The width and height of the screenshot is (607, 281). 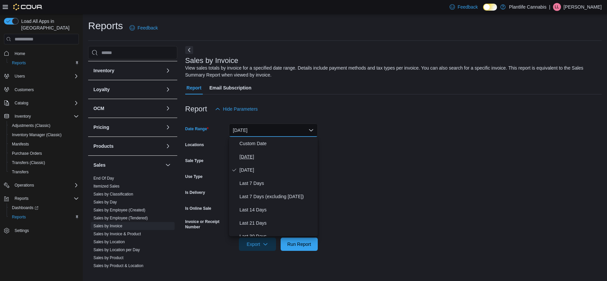 I want to click on span: Last 14 Days, so click(x=278, y=210).